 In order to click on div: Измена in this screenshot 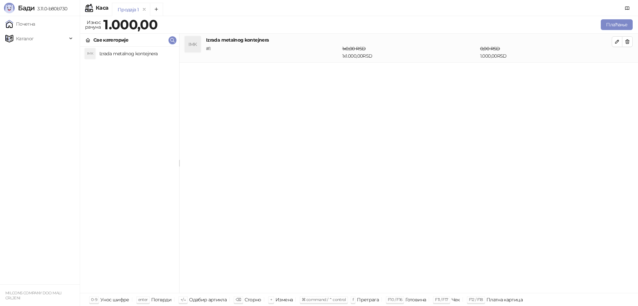, I will do `click(284, 299)`.